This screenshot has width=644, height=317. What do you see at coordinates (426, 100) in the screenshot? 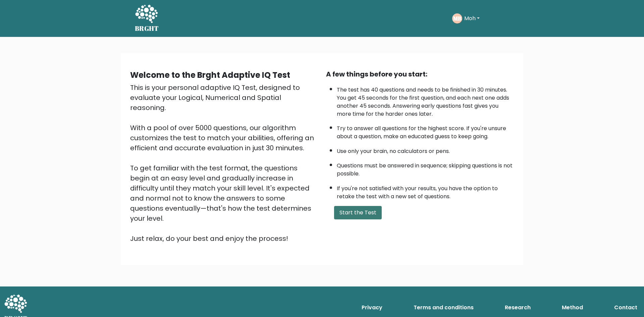
I see `li: The test has 40 questions and needs to be finished in 30 minutes. You get 45 seconds for the firs...` at bounding box center [426, 100].